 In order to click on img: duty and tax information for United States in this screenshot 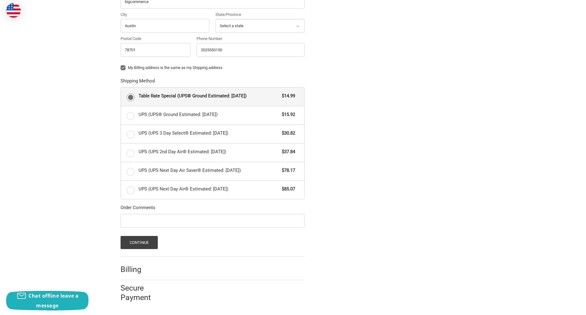, I will do `click(13, 10)`.